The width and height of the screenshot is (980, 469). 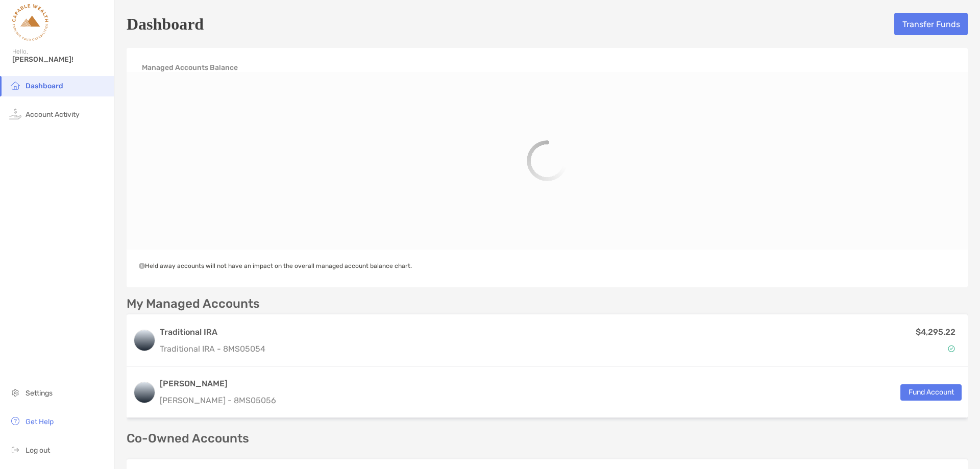 I want to click on img: get-help icon, so click(x=15, y=421).